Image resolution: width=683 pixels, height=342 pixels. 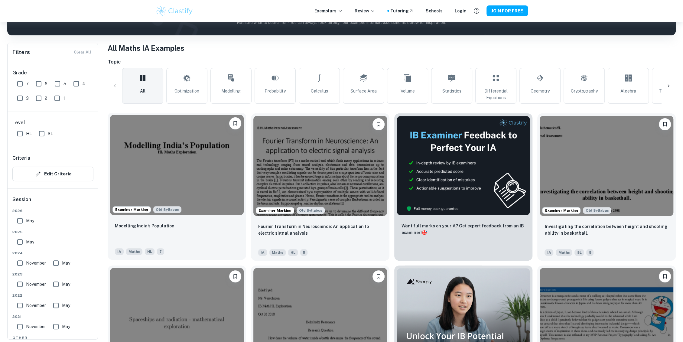 I want to click on p: Review, so click(x=365, y=11).